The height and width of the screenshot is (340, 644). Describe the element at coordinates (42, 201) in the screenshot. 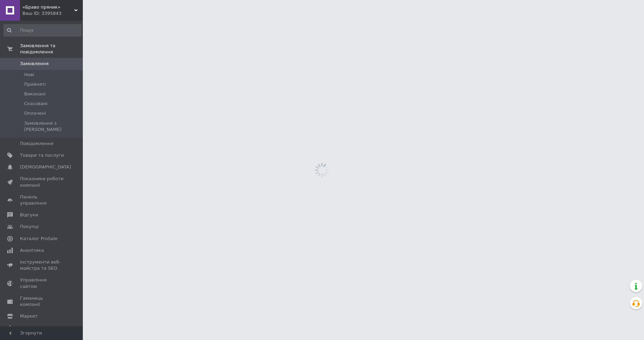

I see `span: Панель управління` at that location.